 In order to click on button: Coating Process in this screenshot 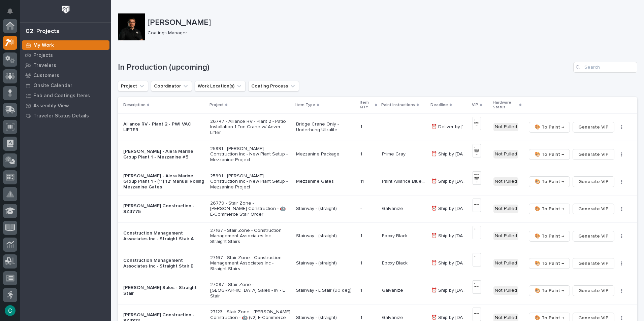, I will do `click(273, 86)`.